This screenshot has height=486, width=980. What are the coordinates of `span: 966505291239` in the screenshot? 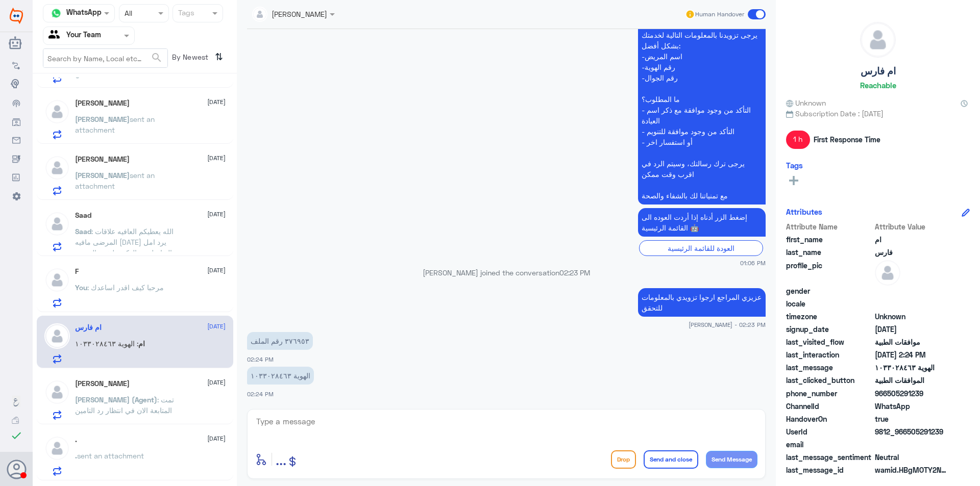 It's located at (912, 393).